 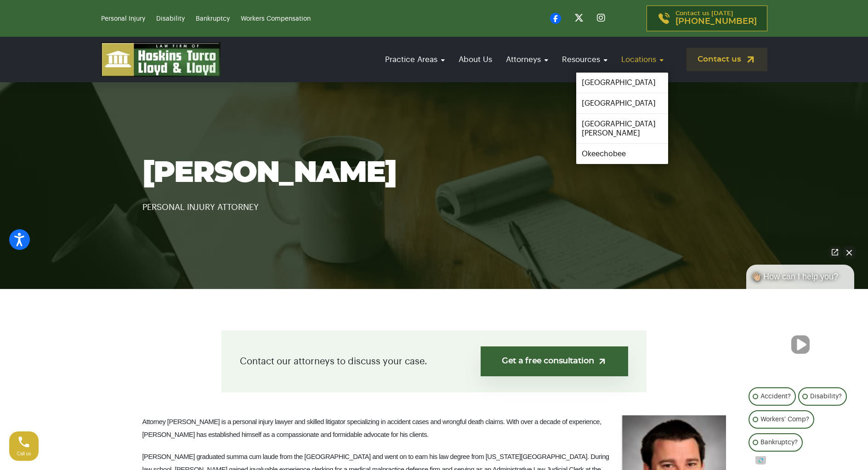 What do you see at coordinates (527, 60) in the screenshot?
I see `a: Attorneys` at bounding box center [527, 60].